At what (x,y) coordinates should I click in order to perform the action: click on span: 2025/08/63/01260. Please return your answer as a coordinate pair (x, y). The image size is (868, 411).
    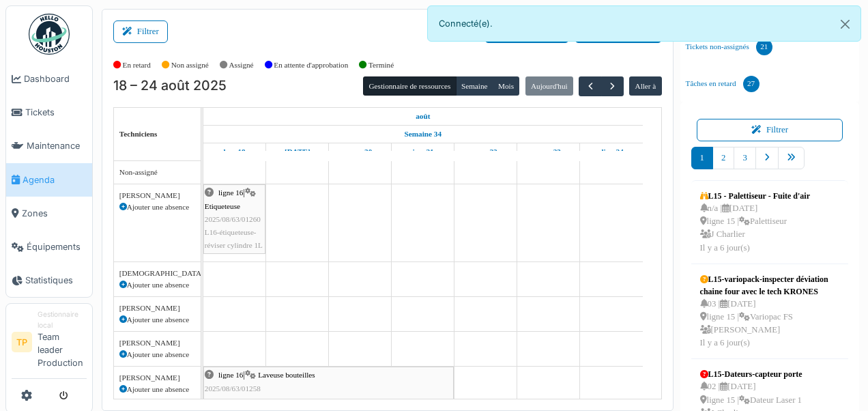
    Looking at the image, I should click on (233, 220).